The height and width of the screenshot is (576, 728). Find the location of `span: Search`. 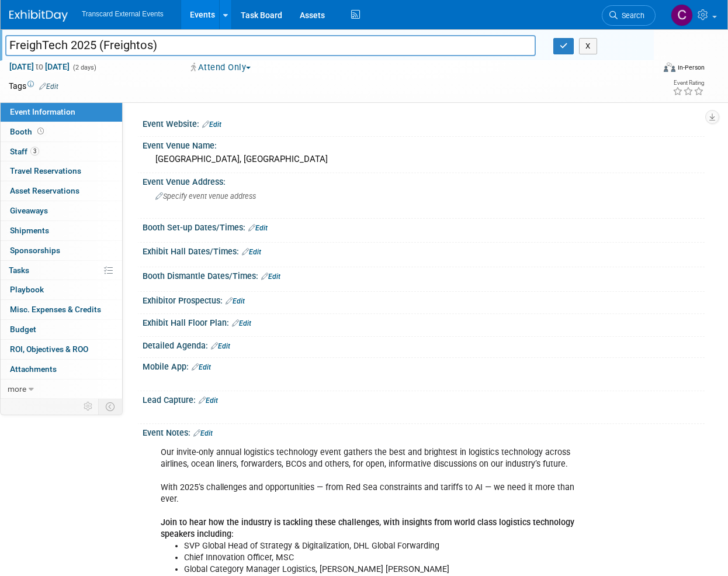

span: Search is located at coordinates (631, 15).